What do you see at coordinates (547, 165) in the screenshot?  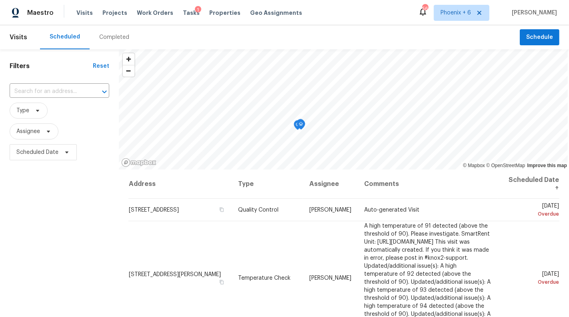 I see `a: Improve this map` at bounding box center [547, 165].